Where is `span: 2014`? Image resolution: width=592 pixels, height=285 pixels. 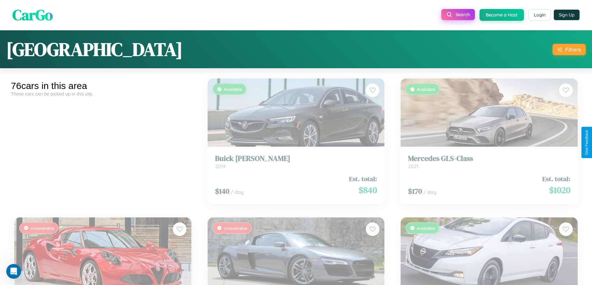 span: 2014 is located at coordinates (220, 163).